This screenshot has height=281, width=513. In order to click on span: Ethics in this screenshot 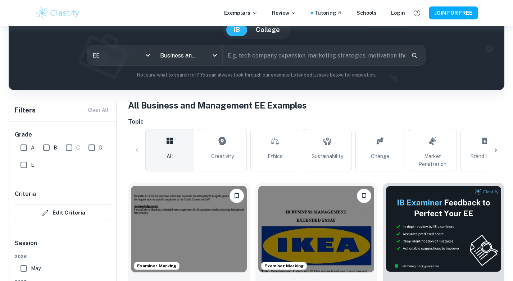, I will do `click(275, 156)`.